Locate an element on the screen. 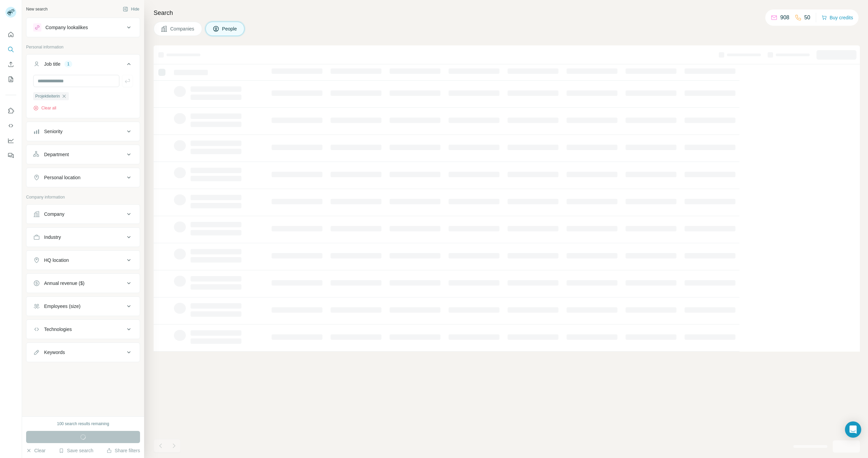 The height and width of the screenshot is (458, 868). div: Technologies is located at coordinates (58, 330).